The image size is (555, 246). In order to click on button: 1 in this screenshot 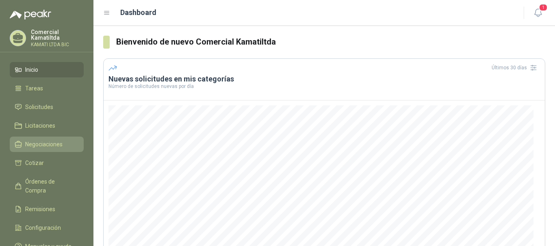, I will do `click(537, 13)`.